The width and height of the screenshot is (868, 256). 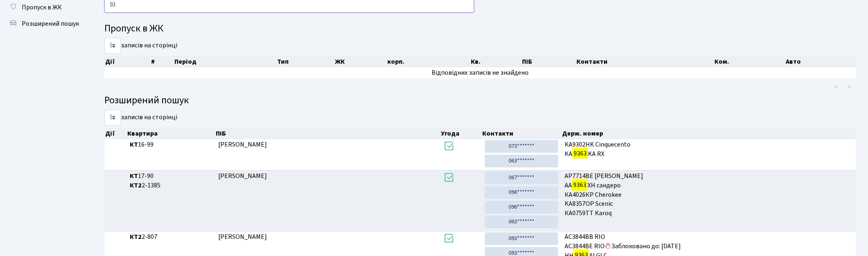 I want to click on span: 17-90 2-1385, so click(x=171, y=181).